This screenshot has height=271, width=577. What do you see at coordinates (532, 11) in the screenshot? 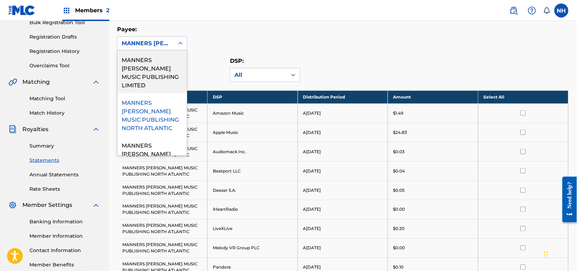
I see `div: Help` at bounding box center [532, 11].